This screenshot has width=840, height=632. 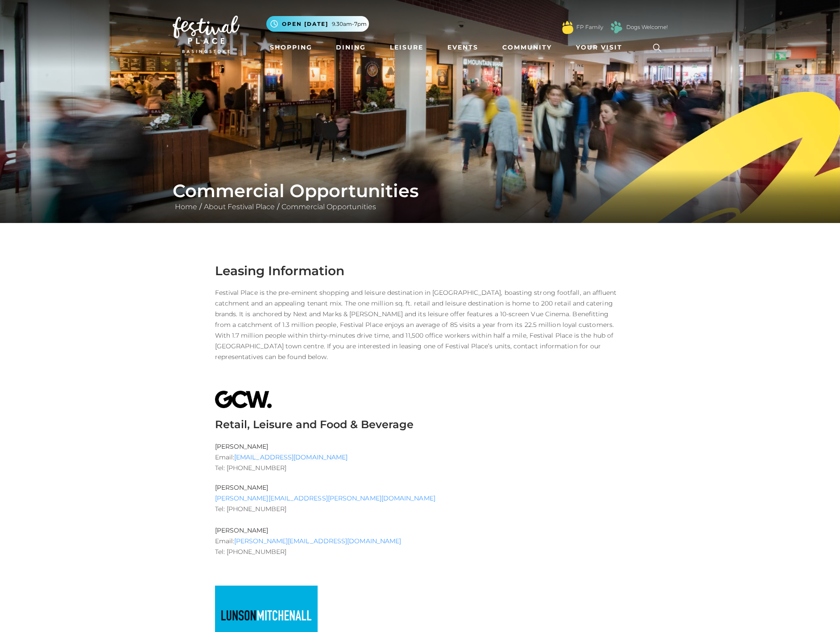 What do you see at coordinates (527, 47) in the screenshot?
I see `a: Community` at bounding box center [527, 47].